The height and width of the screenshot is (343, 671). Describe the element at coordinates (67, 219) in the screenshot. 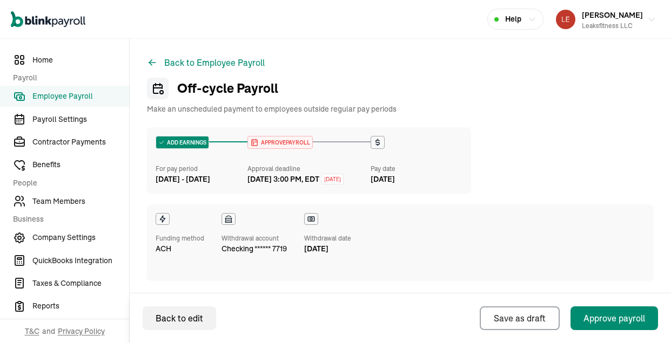

I see `span: Business` at that location.